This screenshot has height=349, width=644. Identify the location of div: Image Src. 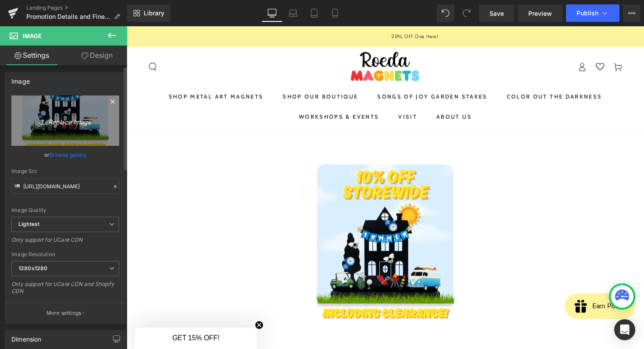
(65, 171).